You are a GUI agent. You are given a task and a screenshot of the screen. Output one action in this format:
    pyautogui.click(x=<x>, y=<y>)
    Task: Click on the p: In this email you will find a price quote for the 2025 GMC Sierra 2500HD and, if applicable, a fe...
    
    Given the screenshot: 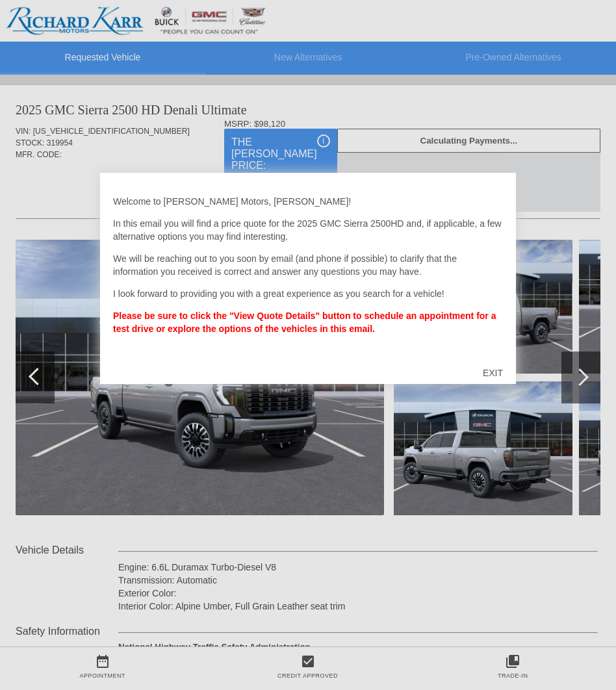 What is the action you would take?
    pyautogui.click(x=308, y=230)
    